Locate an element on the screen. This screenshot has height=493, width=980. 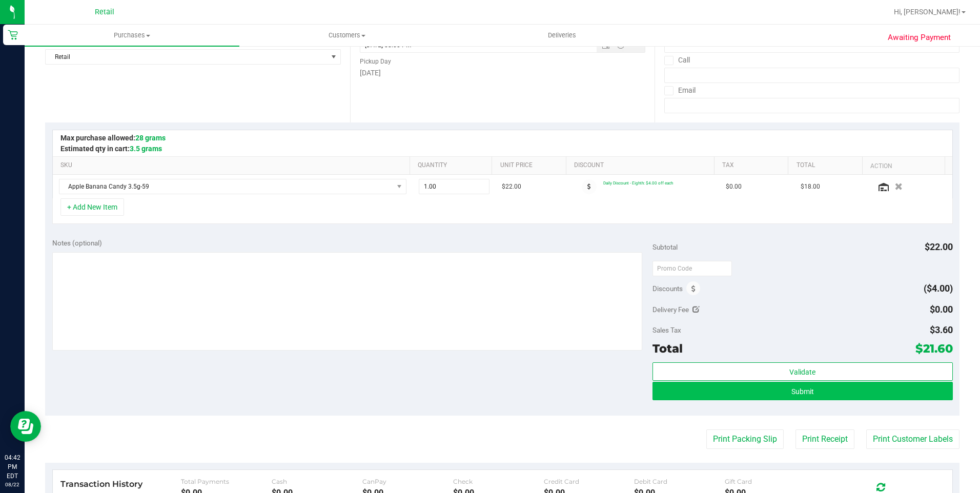
span: $3.60 is located at coordinates (941, 330).